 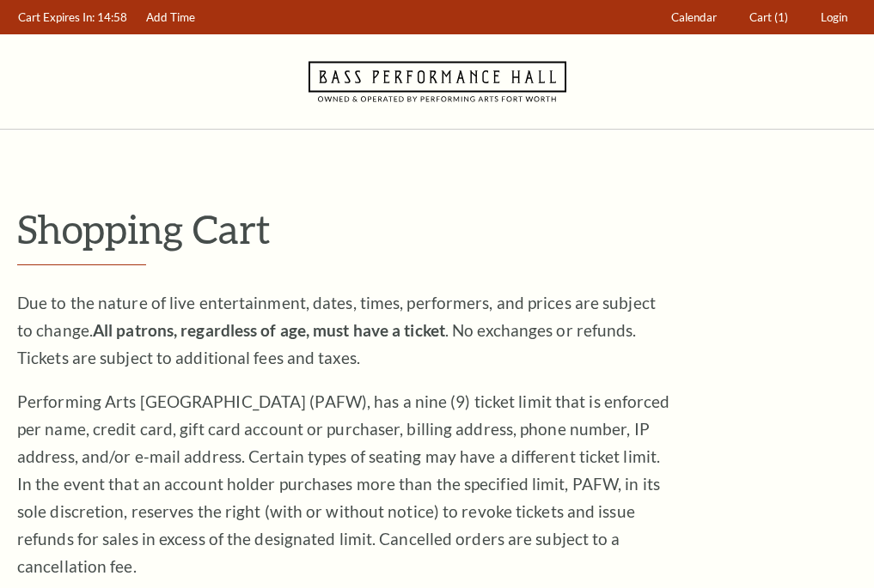 I want to click on p: Shopping Cart, so click(x=437, y=228).